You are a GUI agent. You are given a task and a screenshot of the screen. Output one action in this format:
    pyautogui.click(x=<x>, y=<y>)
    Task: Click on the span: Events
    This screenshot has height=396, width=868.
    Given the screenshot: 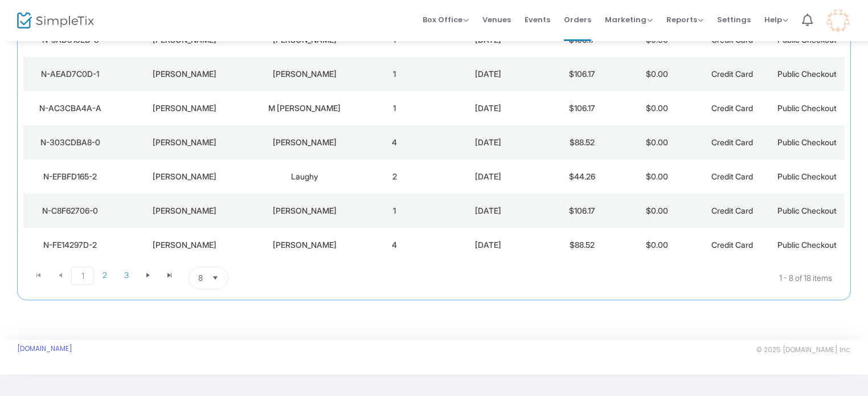 What is the action you would take?
    pyautogui.click(x=537, y=19)
    